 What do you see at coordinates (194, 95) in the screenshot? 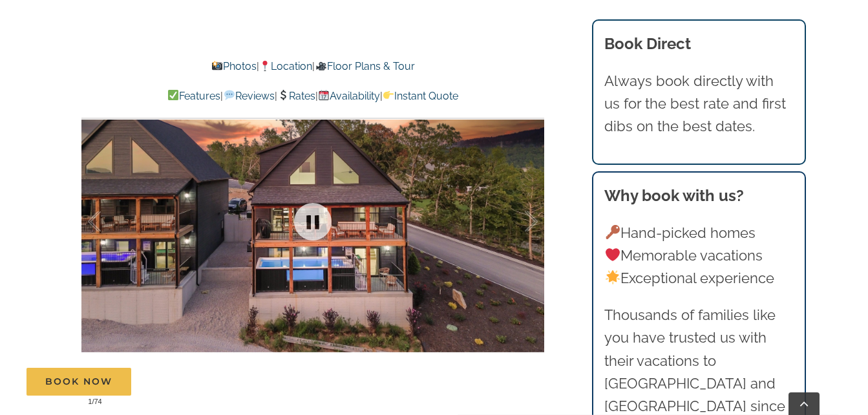
I see `a: Features` at bounding box center [194, 95].